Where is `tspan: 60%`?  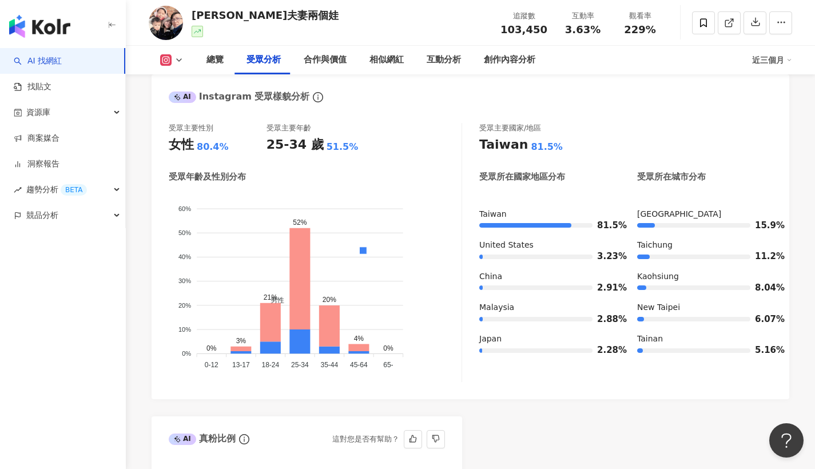 tspan: 60% is located at coordinates (185, 208).